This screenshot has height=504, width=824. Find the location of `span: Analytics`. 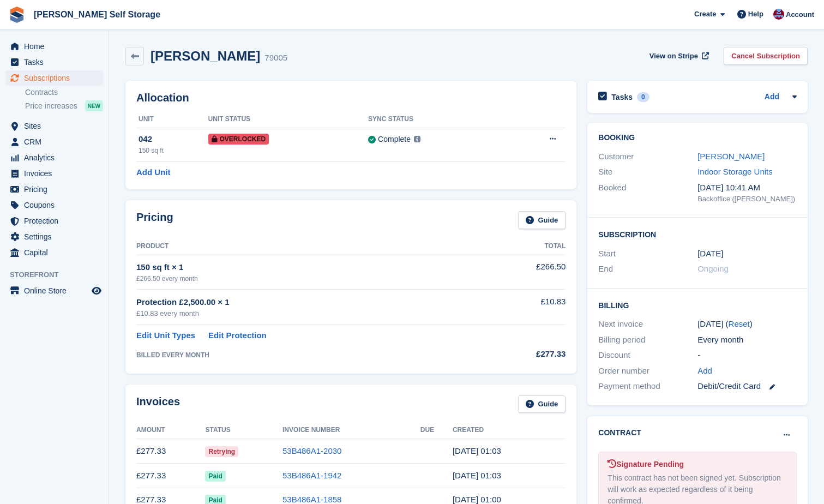

span: Analytics is located at coordinates (56, 157).